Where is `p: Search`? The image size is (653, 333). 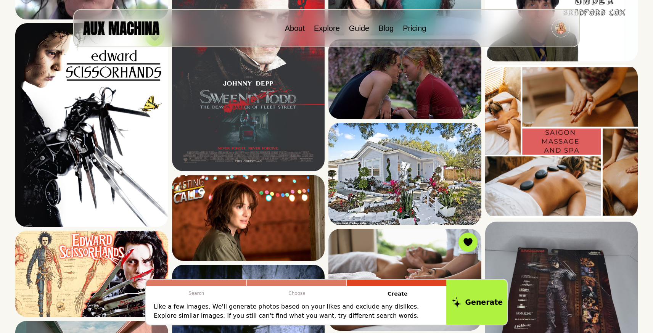
p: Search is located at coordinates (196, 293).